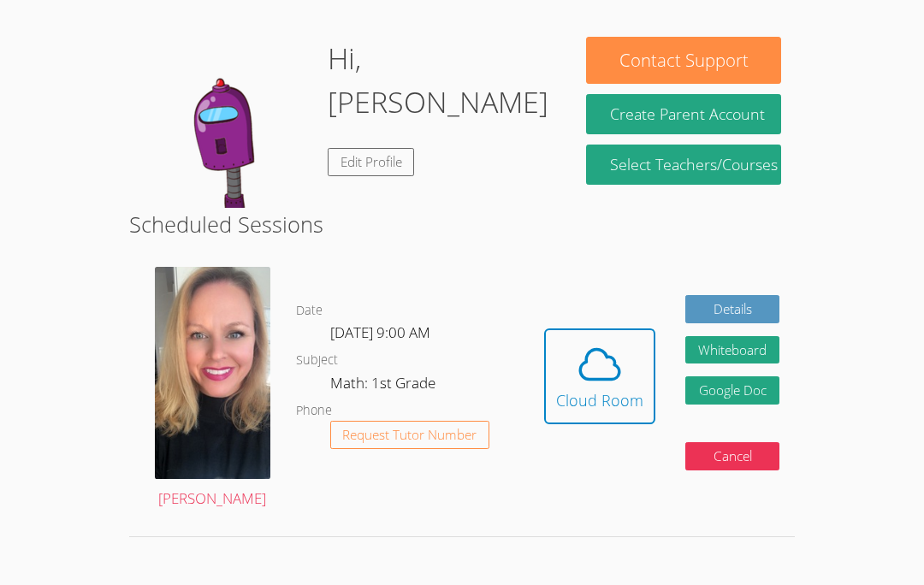 The image size is (924, 585). What do you see at coordinates (732, 309) in the screenshot?
I see `a: Details` at bounding box center [732, 309].